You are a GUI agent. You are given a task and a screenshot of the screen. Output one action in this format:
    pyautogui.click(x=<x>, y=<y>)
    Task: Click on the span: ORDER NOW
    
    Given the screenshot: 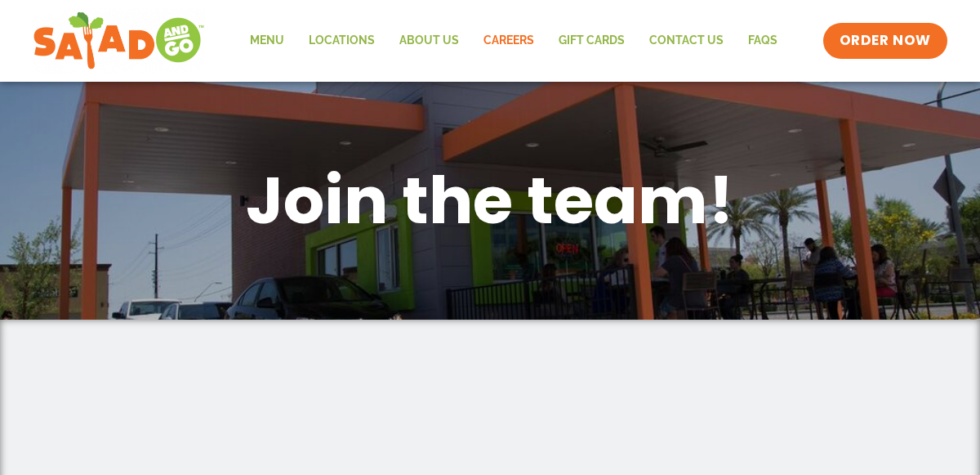 What is the action you would take?
    pyautogui.click(x=885, y=41)
    